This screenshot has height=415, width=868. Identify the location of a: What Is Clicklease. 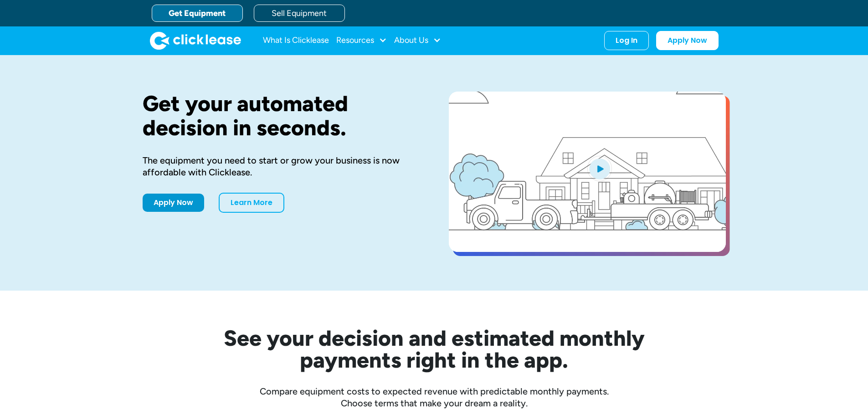
(296, 41).